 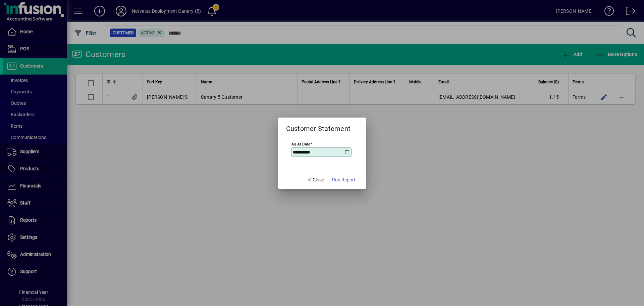 What do you see at coordinates (344, 180) in the screenshot?
I see `button: Run Report` at bounding box center [344, 180].